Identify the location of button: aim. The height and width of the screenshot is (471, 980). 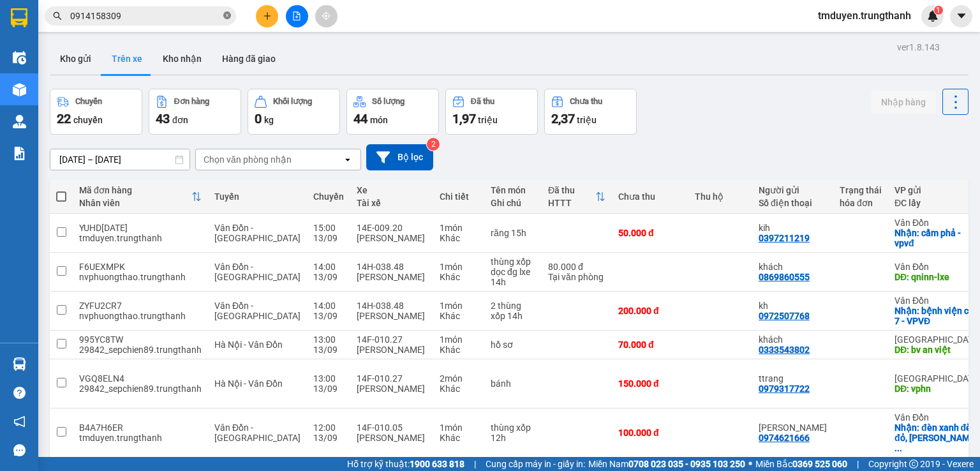
(326, 16).